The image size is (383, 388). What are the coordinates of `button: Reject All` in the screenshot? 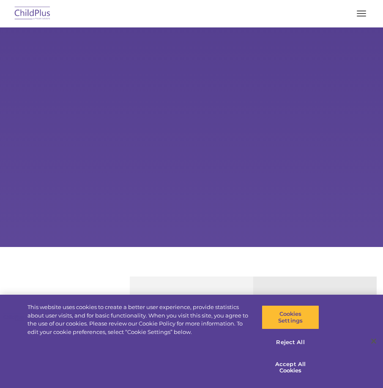 It's located at (290, 343).